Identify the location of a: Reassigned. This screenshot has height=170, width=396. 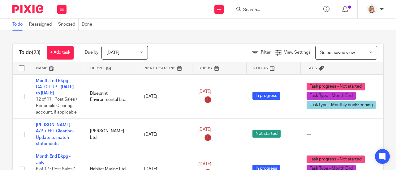
(42, 24).